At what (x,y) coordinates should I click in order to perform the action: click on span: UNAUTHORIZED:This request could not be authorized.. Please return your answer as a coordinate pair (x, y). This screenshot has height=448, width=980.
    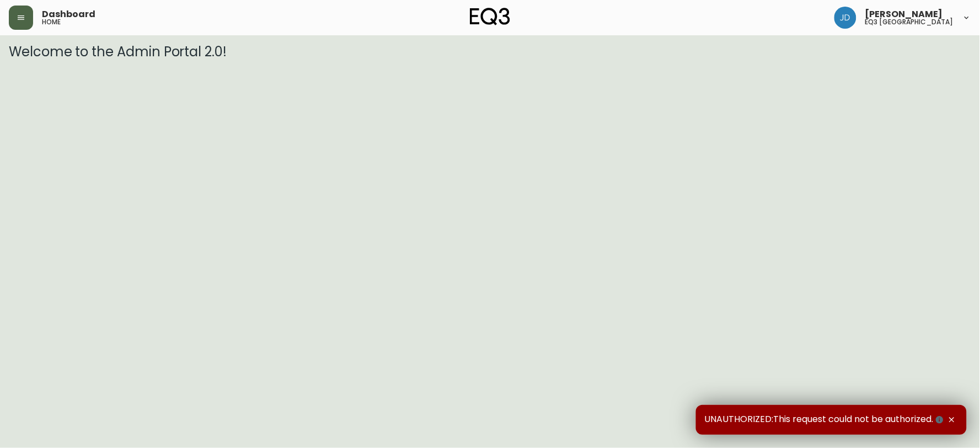
    Looking at the image, I should click on (825, 420).